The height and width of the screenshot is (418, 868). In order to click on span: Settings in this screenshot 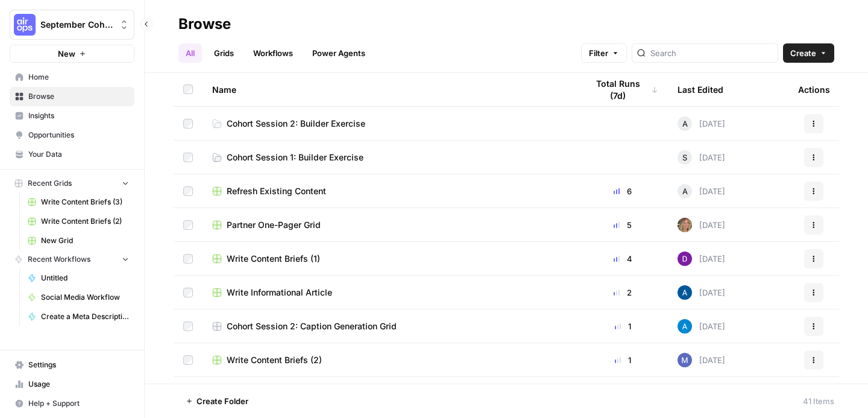, I will do `click(78, 364)`.